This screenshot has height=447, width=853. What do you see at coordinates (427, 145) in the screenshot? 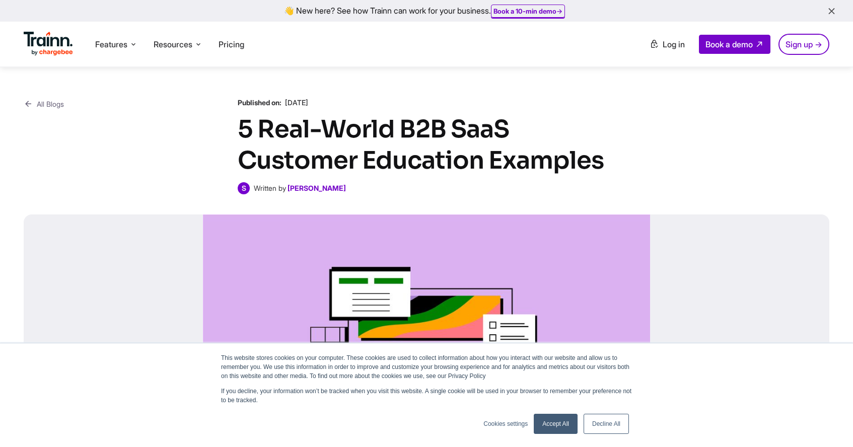
I see `h1: 5 Real-World B2B SaaS Customer Education Examples` at bounding box center [427, 145].